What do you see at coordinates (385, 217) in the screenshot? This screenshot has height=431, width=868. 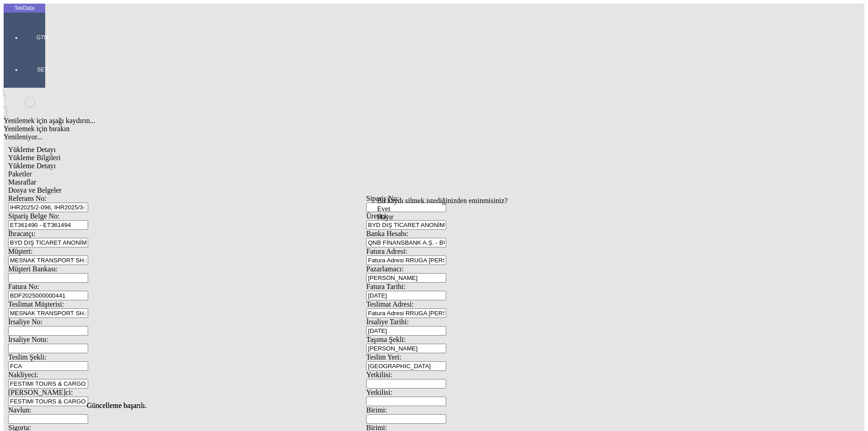 I see `span: Hayır` at bounding box center [385, 217].